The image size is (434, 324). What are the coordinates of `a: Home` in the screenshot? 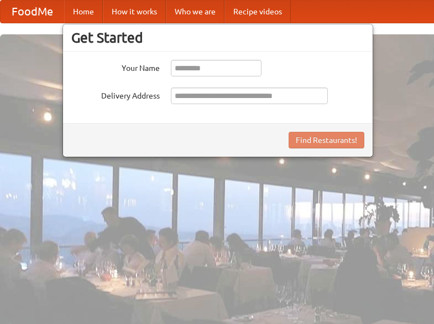 It's located at (84, 12).